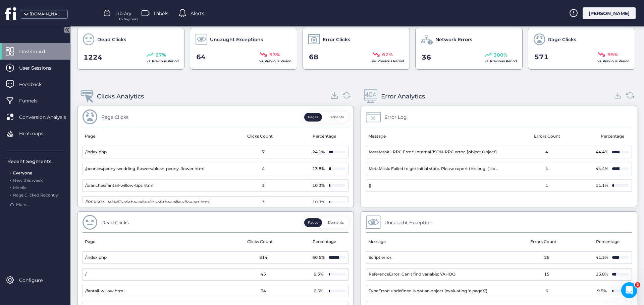  What do you see at coordinates (547, 186) in the screenshot?
I see `span: 1` at bounding box center [547, 186].